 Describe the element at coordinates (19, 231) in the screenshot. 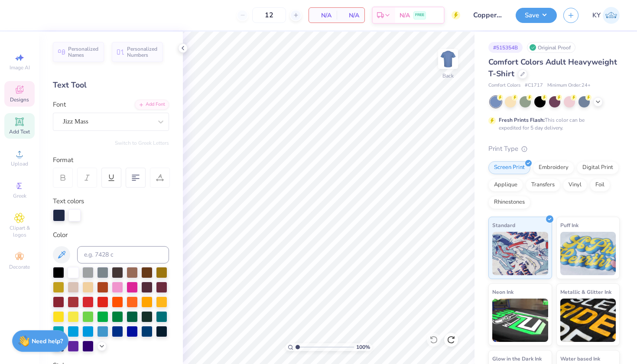

I see `span: Clipart & logos` at that location.